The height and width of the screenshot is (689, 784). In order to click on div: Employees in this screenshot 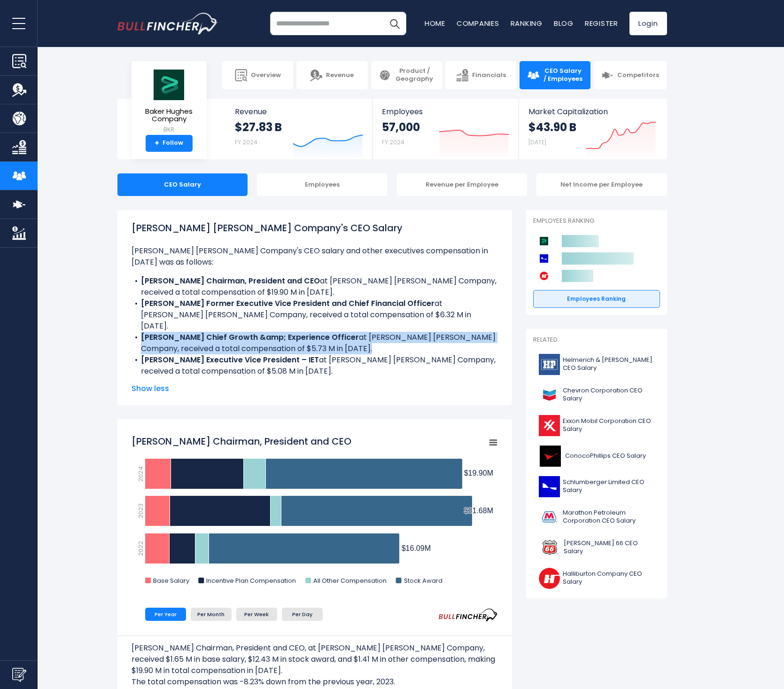, I will do `click(322, 184)`.